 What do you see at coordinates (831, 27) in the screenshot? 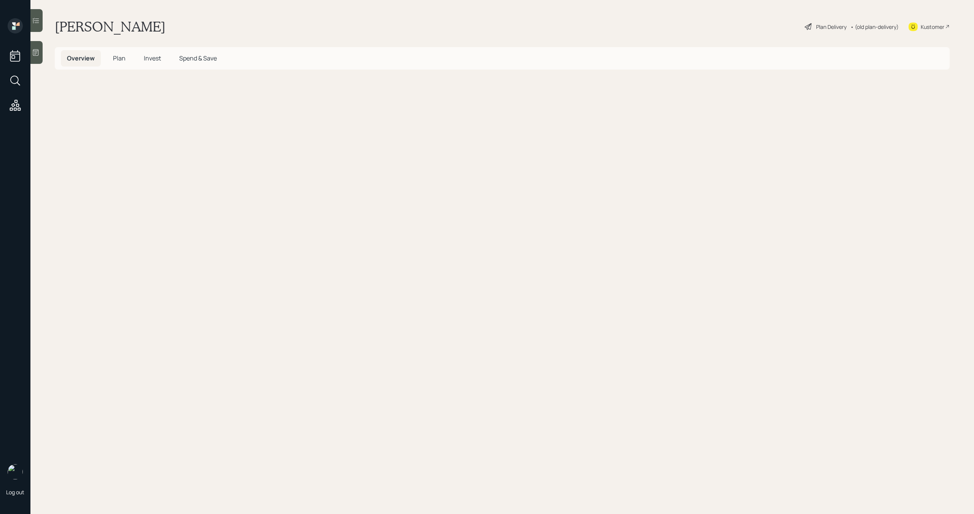
I see `div: Plan Delivery` at bounding box center [831, 27].